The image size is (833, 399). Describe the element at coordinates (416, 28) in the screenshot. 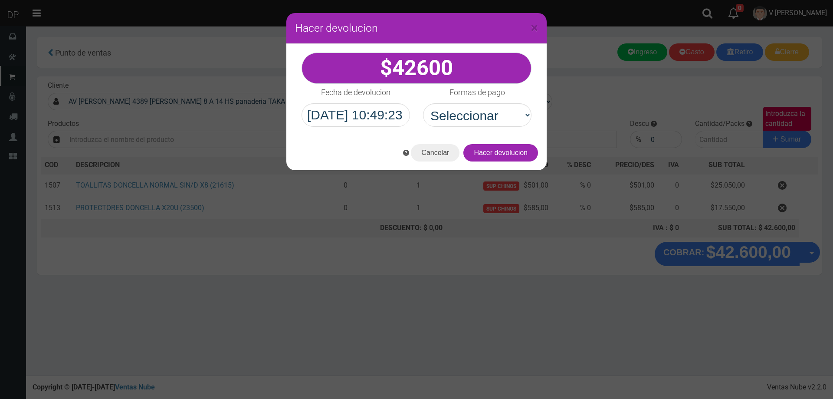

I see `h3: Hacer devolucion` at that location.